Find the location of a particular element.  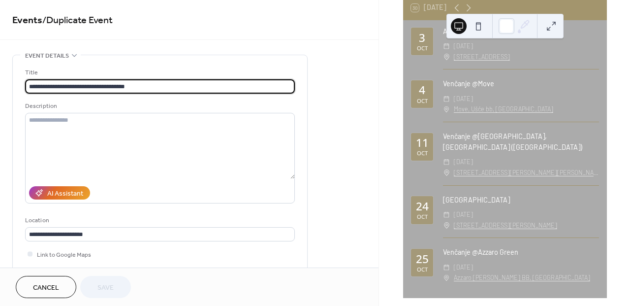

span: Cancel is located at coordinates (46, 288).